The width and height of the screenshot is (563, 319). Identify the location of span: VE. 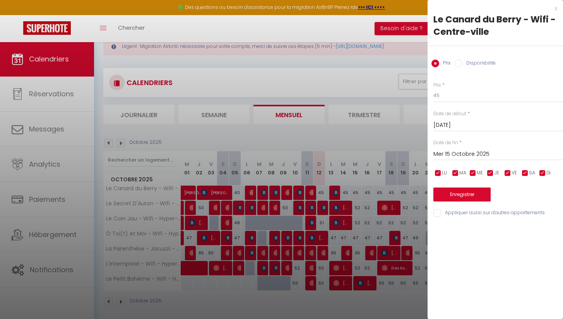
(515, 173).